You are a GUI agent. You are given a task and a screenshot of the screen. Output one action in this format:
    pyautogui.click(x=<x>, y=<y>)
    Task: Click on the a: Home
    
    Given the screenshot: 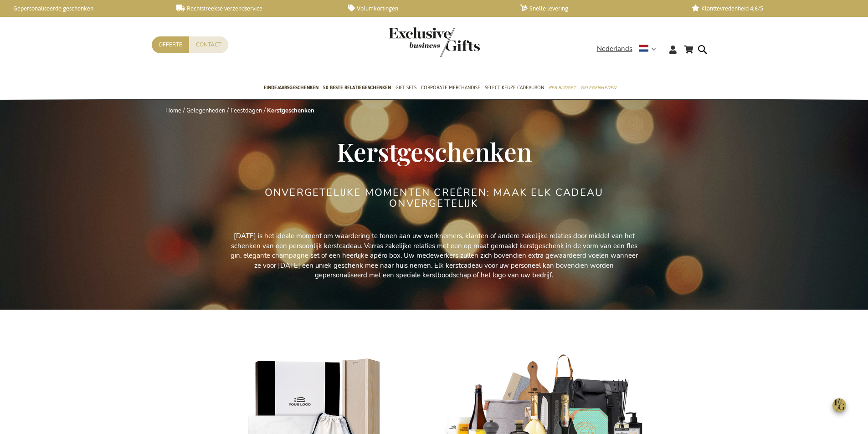 What is the action you would take?
    pyautogui.click(x=173, y=111)
    